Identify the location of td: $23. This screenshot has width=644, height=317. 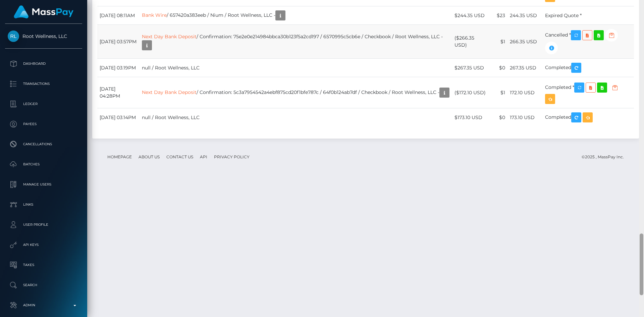
(498, 16).